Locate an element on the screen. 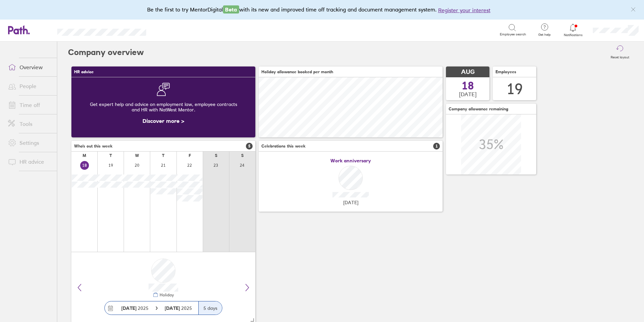 Image resolution: width=644 pixels, height=322 pixels. span: Celebrations this week is located at coordinates (283, 146).